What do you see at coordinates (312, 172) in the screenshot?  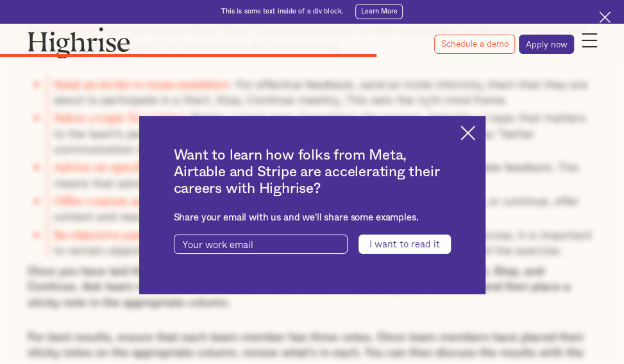 I see `h2: Want to learn how folks from Meta, Airtable and Stripe are accelerating their careers with Highrise?` at bounding box center [312, 172].